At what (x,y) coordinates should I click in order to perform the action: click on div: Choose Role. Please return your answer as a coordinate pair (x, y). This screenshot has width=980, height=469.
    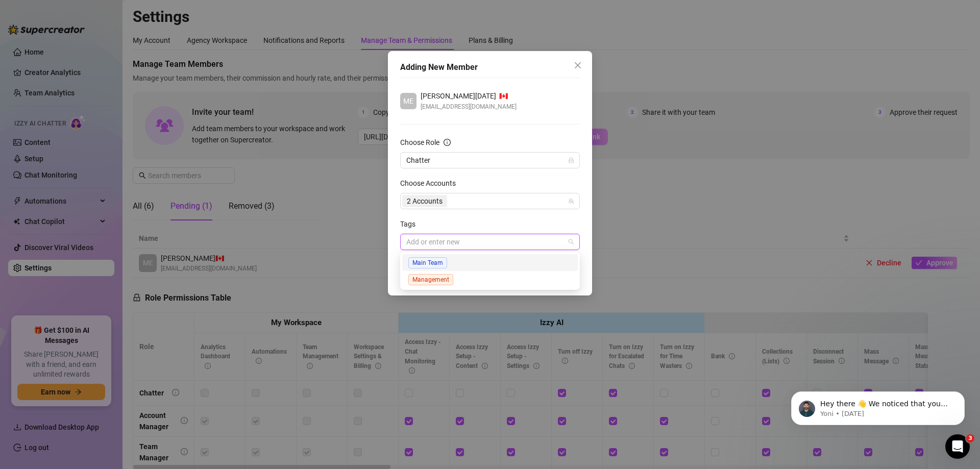
    Looking at the image, I should click on (420, 142).